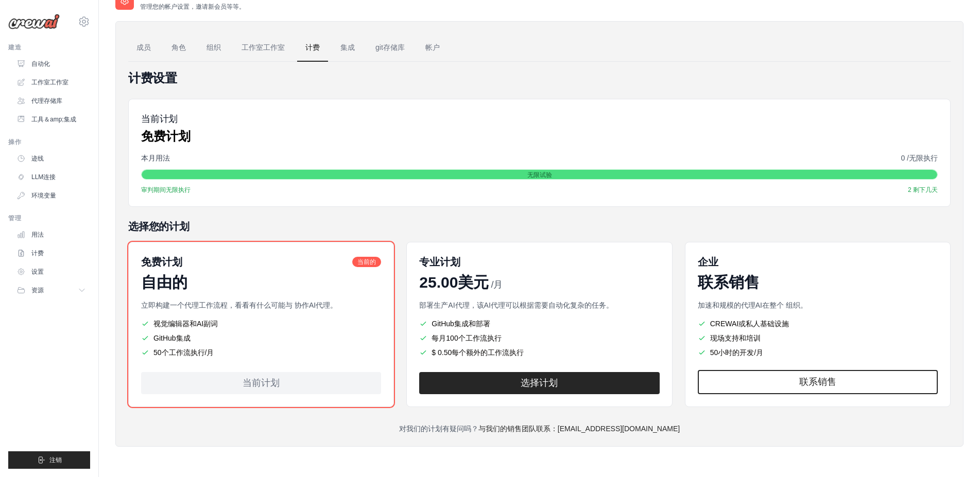 Image resolution: width=980 pixels, height=477 pixels. I want to click on font: 帐户, so click(433, 48).